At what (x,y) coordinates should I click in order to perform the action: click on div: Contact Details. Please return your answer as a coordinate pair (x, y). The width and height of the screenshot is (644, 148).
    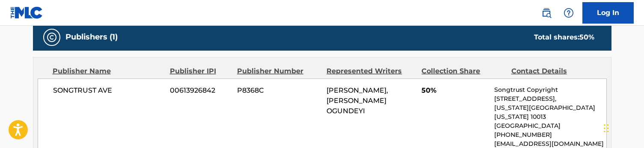
    Looking at the image, I should click on (553, 71).